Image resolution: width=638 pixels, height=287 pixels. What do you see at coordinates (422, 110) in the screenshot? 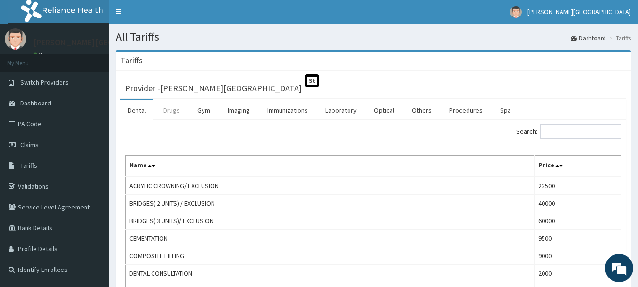
I see `a: Others` at bounding box center [422, 110].